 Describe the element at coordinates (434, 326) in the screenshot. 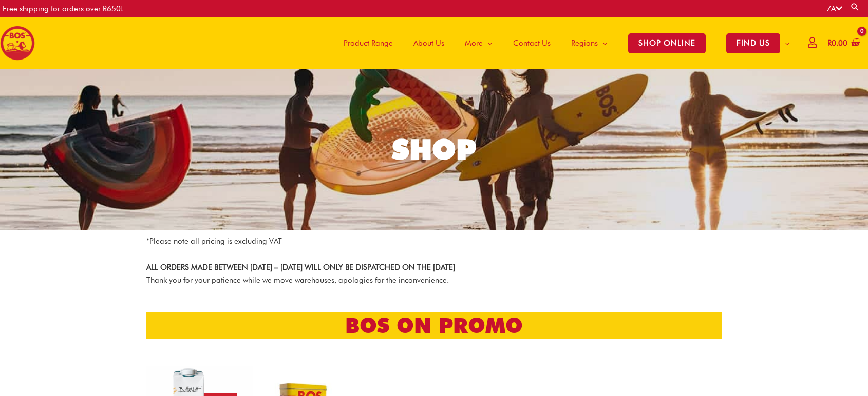

I see `h2: bos on promo` at that location.